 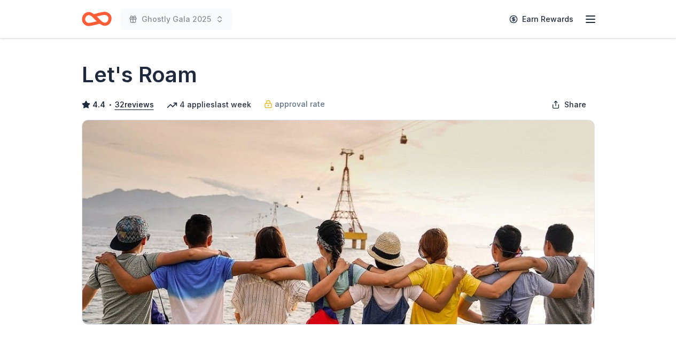 I want to click on div: 4 applies last week, so click(x=209, y=105).